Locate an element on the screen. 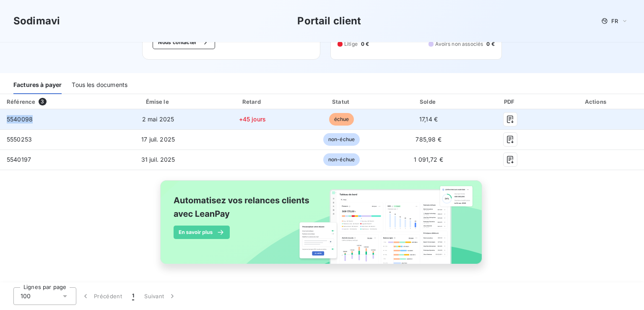 The image size is (644, 310). img: banner is located at coordinates (322, 227).